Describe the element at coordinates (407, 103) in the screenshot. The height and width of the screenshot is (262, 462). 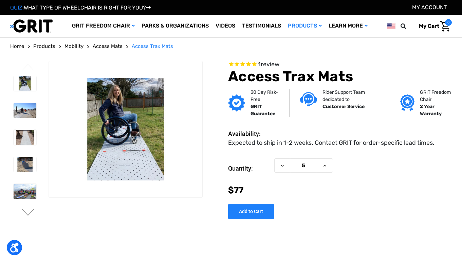
I see `img: Grit freedom` at that location.